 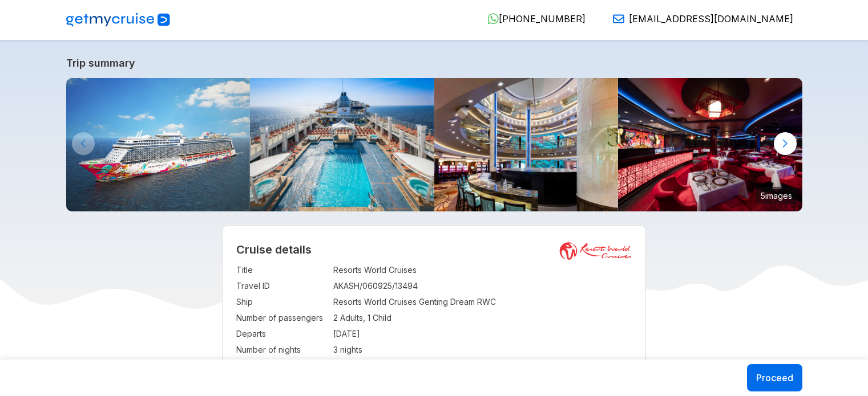 What do you see at coordinates (619, 19) in the screenshot?
I see `img: Email` at bounding box center [619, 19].